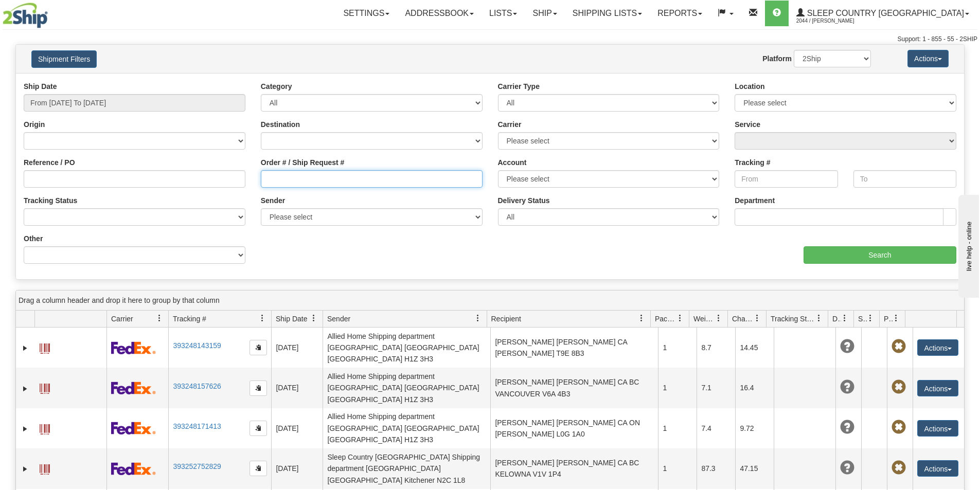 The width and height of the screenshot is (980, 490). I want to click on label: Carrier Type, so click(518, 86).